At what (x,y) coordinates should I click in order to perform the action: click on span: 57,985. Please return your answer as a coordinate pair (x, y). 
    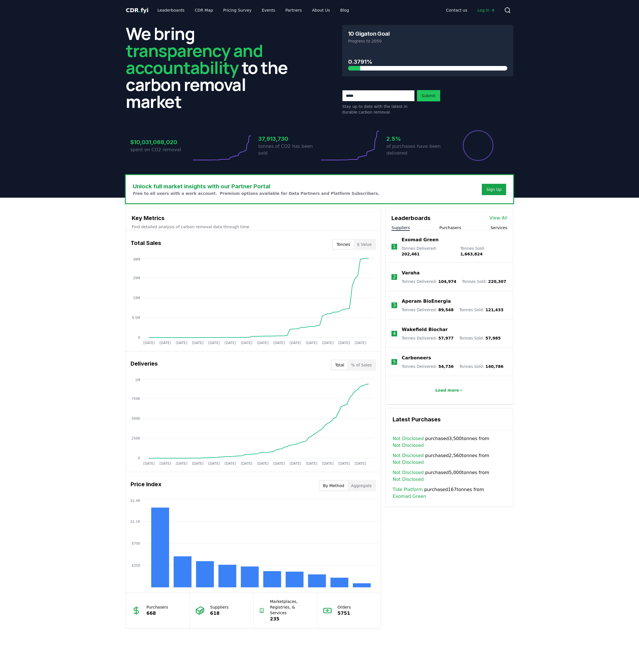
    Looking at the image, I should click on (493, 338).